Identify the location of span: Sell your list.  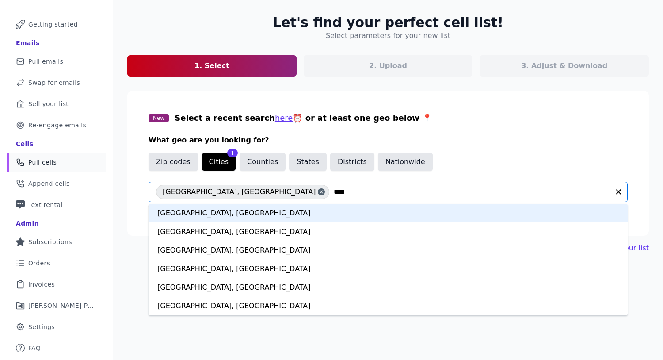
(48, 104).